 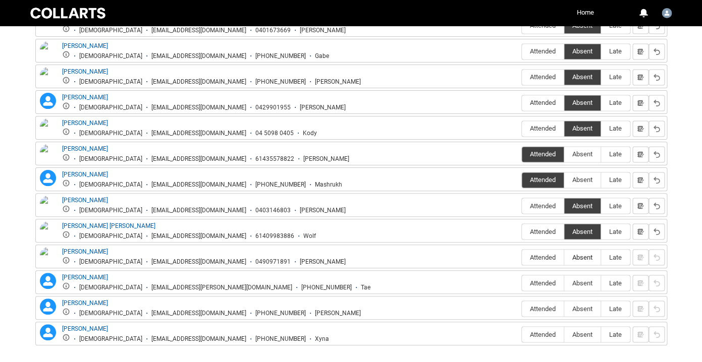 What do you see at coordinates (48, 258) in the screenshot?
I see `img: Rubi Tan` at bounding box center [48, 258].